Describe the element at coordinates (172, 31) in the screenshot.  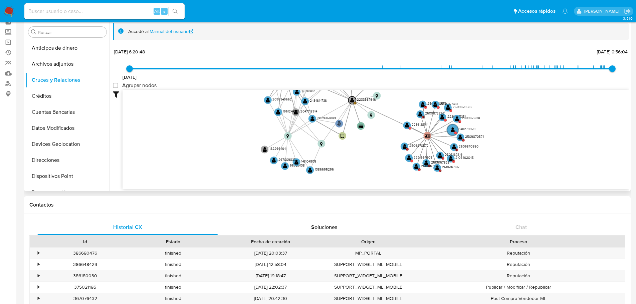
I see `a: Manual del usuario` at that location.